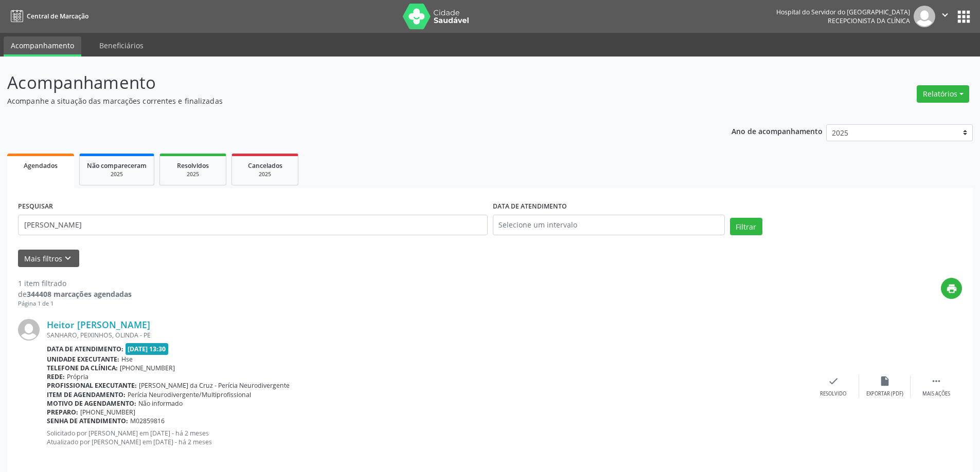 The image size is (980, 472). I want to click on b: Telefone da clínica:, so click(82, 368).